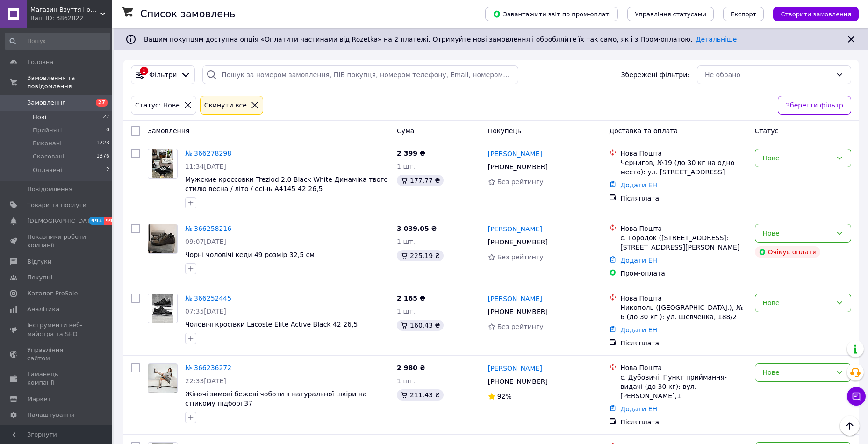 This screenshot has width=868, height=444. What do you see at coordinates (103, 156) in the screenshot?
I see `span: 1376` at bounding box center [103, 156].